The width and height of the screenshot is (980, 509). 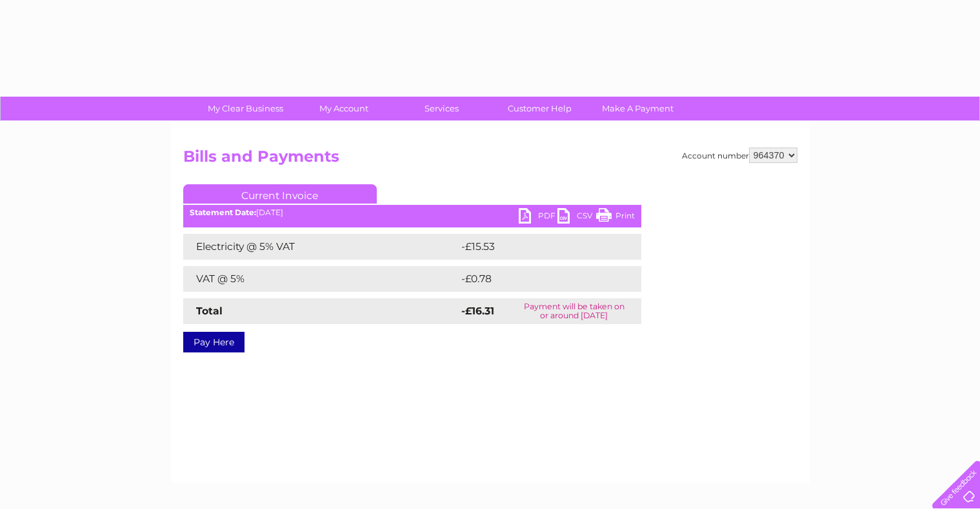 I want to click on a: Make A Payment, so click(x=637, y=108).